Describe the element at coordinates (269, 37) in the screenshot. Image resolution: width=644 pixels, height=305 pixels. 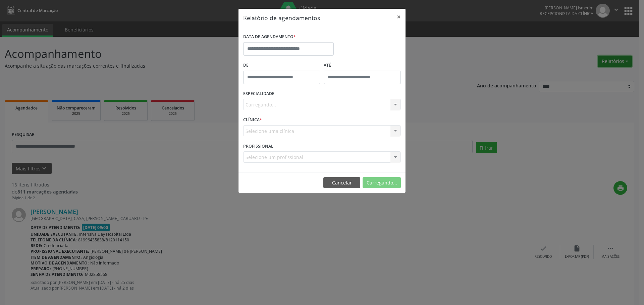
I see `label: DATA DE AGENDAMENTO` at that location.